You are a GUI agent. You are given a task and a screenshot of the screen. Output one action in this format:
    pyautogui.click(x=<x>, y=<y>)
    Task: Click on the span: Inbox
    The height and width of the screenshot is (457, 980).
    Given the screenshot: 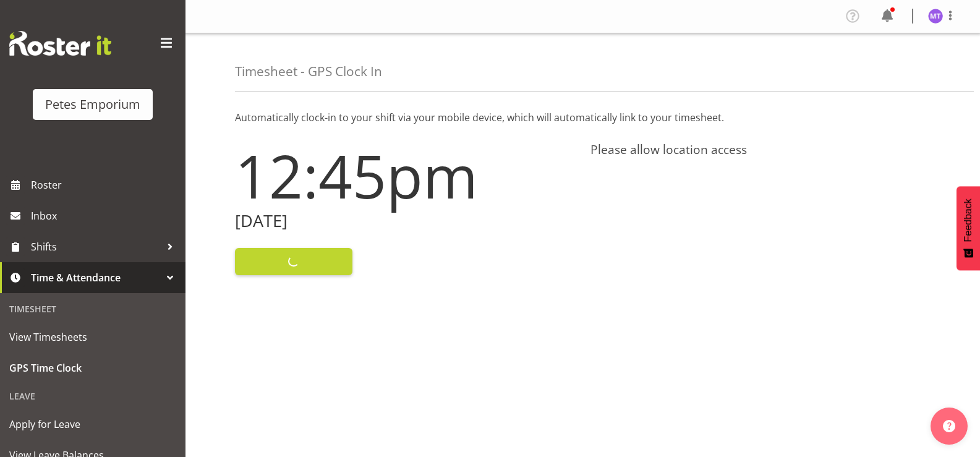 What is the action you would take?
    pyautogui.click(x=105, y=216)
    